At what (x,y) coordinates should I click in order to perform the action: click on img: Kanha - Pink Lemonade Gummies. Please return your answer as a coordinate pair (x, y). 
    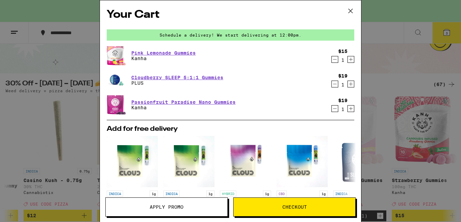
    Looking at the image, I should click on (116, 56).